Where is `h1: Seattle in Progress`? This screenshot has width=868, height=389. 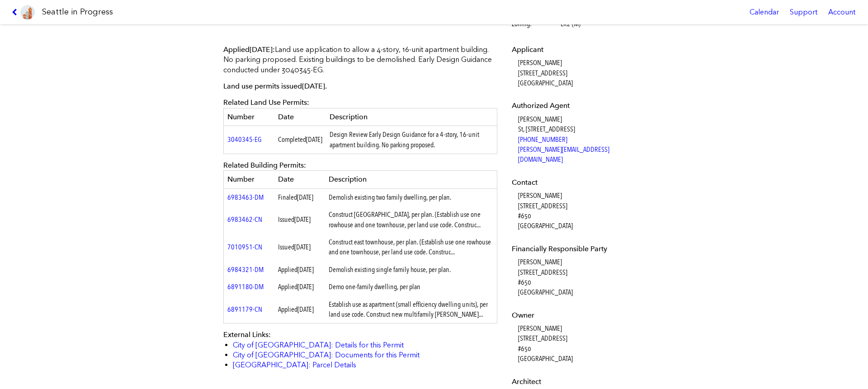 h1: Seattle in Progress is located at coordinates (77, 12).